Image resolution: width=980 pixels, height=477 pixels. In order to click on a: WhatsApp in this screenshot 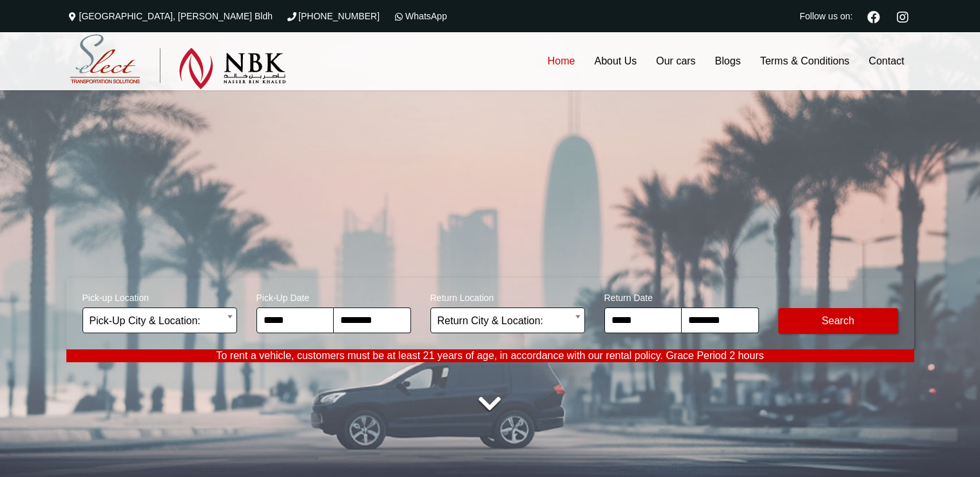, I will do `click(420, 16)`.